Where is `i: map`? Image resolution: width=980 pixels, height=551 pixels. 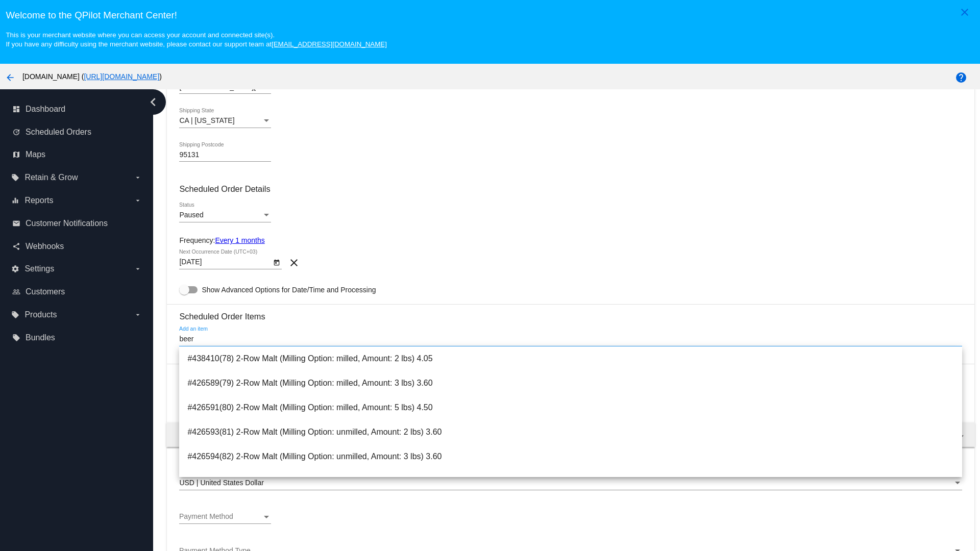
i: map is located at coordinates (16, 154).